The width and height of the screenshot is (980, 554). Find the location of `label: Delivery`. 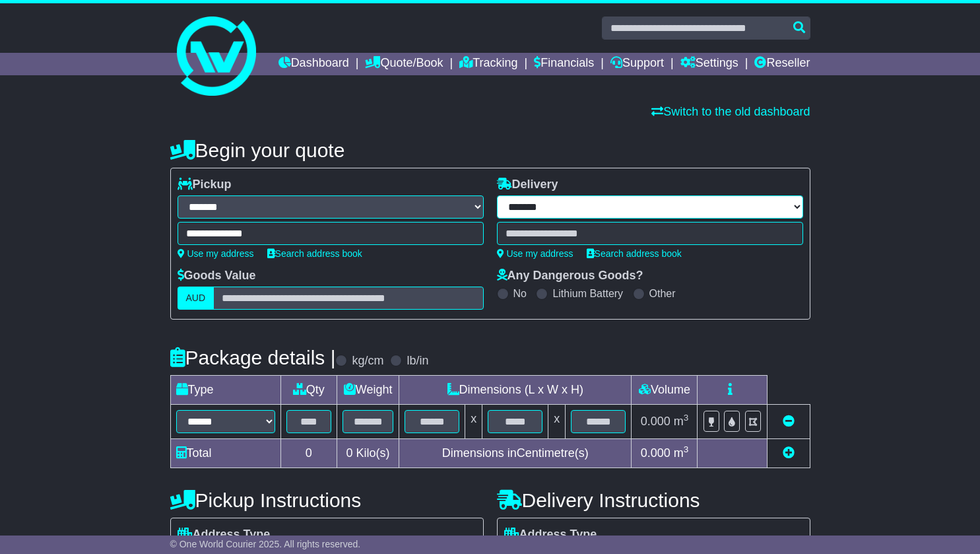

label: Delivery is located at coordinates (527, 185).